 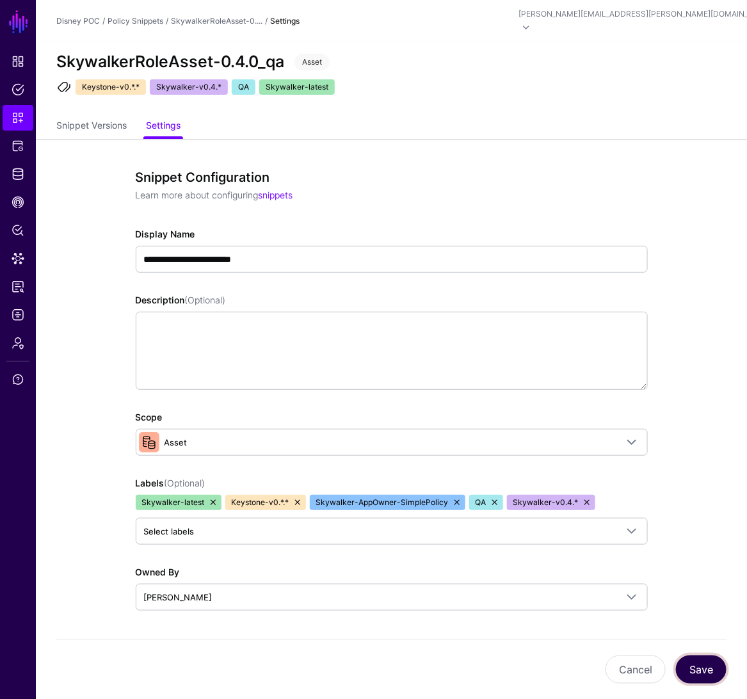 What do you see at coordinates (92, 127) in the screenshot?
I see `a: Snippet Versions` at bounding box center [92, 127].